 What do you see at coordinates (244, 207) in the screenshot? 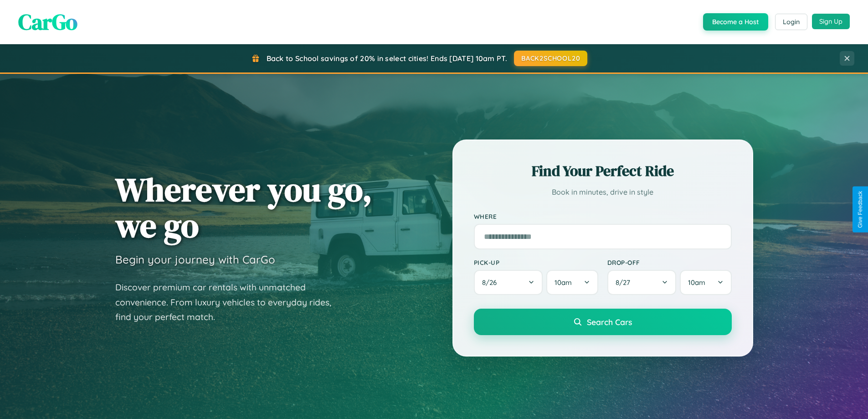
I see `h1: Wherever you go, we go` at bounding box center [244, 207].